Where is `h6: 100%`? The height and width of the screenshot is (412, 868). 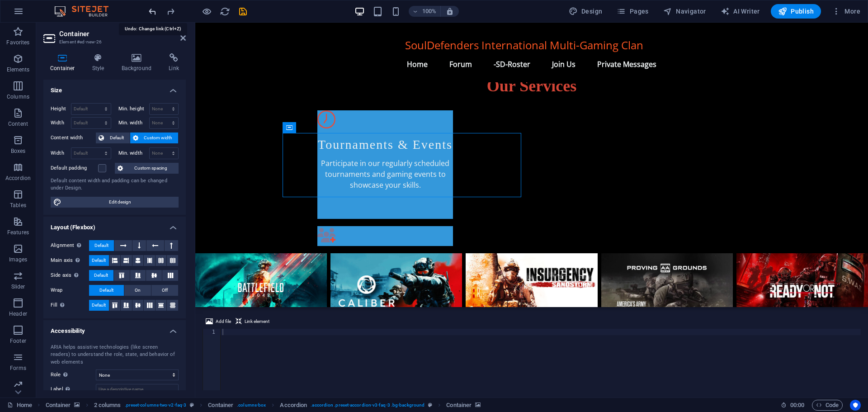
h6: 100% is located at coordinates (430, 11).